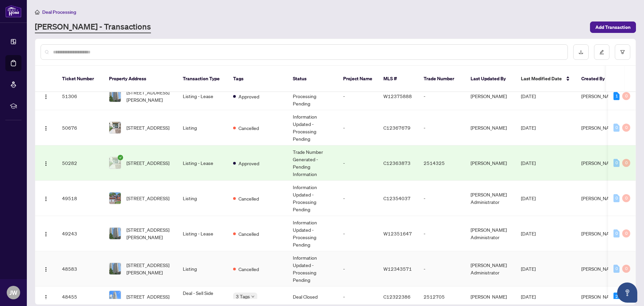 Image resolution: width=644 pixels, height=306 pixels. What do you see at coordinates (397, 297) in the screenshot?
I see `span: C12322386` at bounding box center [397, 297].